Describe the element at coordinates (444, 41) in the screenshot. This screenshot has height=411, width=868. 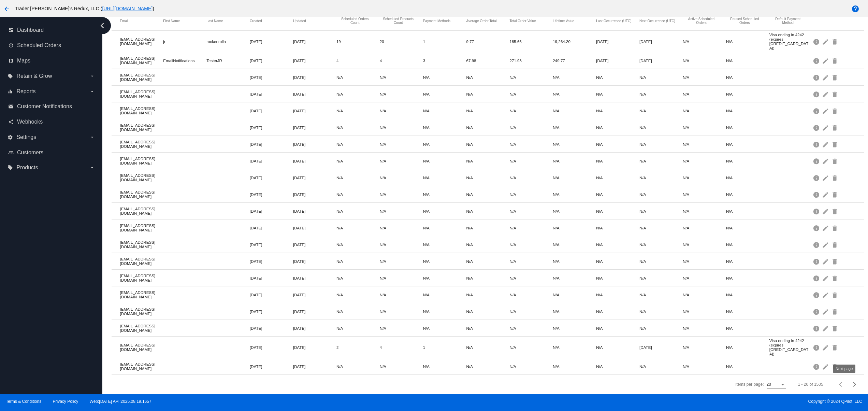
I see `mat-cell: 1` at that location.